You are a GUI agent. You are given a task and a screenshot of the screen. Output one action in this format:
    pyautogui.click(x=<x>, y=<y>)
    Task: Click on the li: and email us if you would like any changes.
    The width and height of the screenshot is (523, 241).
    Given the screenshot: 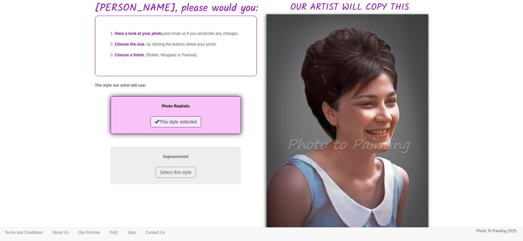 What is the action you would take?
    pyautogui.click(x=182, y=34)
    